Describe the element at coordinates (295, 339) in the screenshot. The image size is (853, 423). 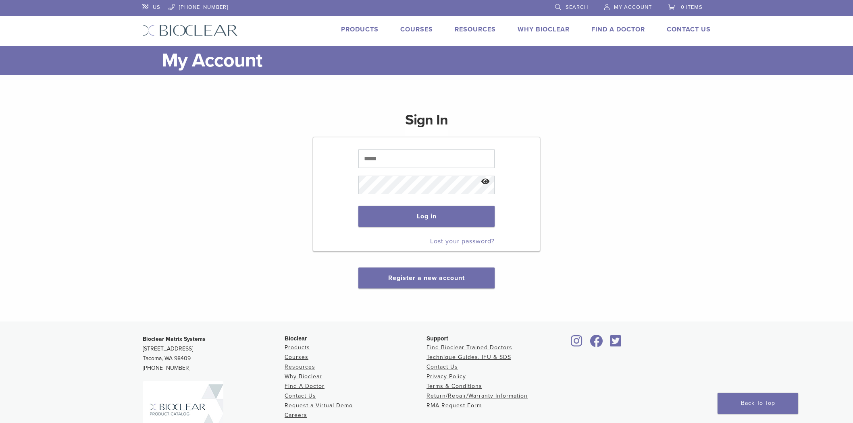
I see `span: Bioclear` at that location.